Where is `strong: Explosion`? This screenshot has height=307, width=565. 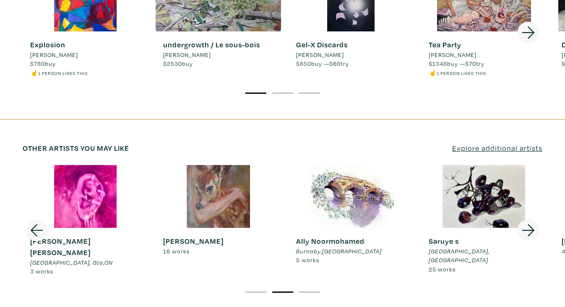
strong: Explosion is located at coordinates (48, 44).